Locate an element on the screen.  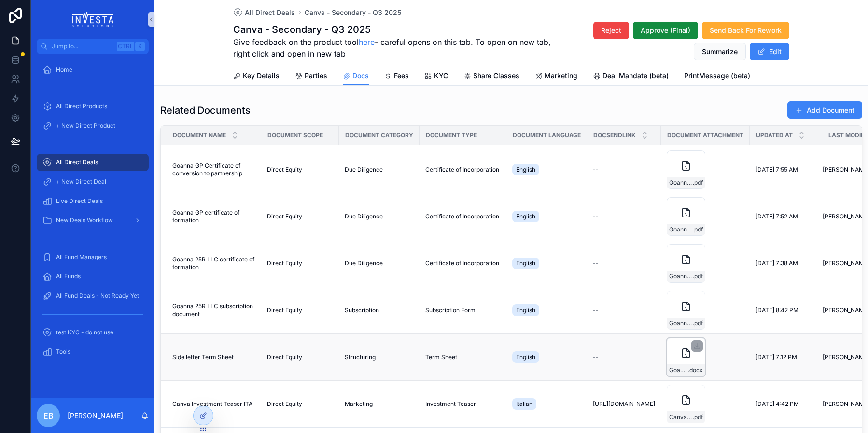
span: Italian is located at coordinates (524, 404).